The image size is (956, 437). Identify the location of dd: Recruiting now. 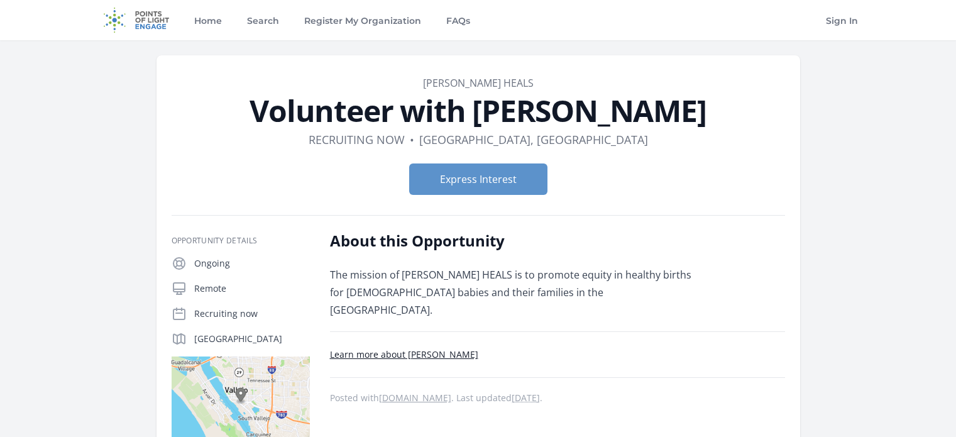
(356, 140).